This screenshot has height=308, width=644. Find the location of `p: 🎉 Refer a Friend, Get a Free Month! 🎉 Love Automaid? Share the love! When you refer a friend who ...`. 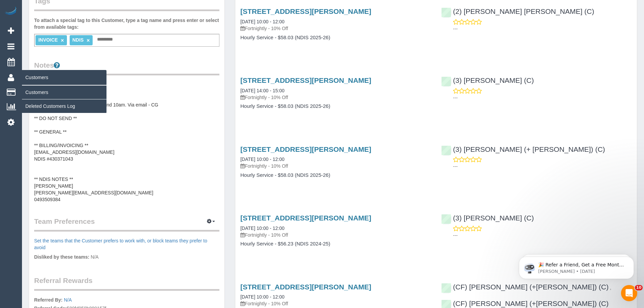

p: 🎉 Refer a Friend, Get a Free Month! 🎉 Love Automaid? Share the love! When you refer a friend who ... is located at coordinates (73, 23).